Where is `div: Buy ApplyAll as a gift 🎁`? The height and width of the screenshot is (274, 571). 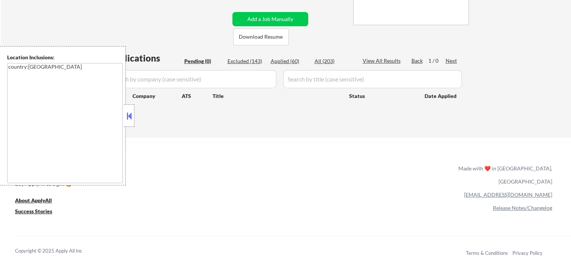
div: Buy ApplyAll as a gift 🎁 is located at coordinates (53, 184).